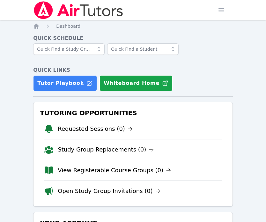 This screenshot has width=266, height=222. I want to click on a: Tutor Playbook, so click(65, 83).